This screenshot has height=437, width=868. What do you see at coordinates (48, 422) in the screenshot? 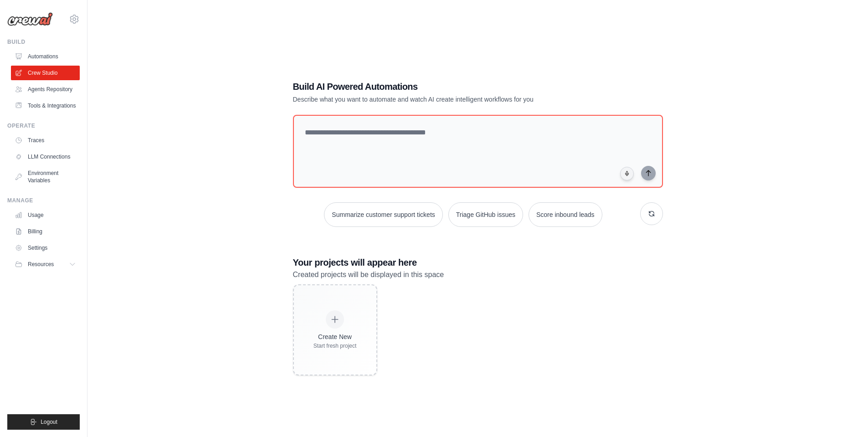
I see `span: Logout` at bounding box center [48, 422].